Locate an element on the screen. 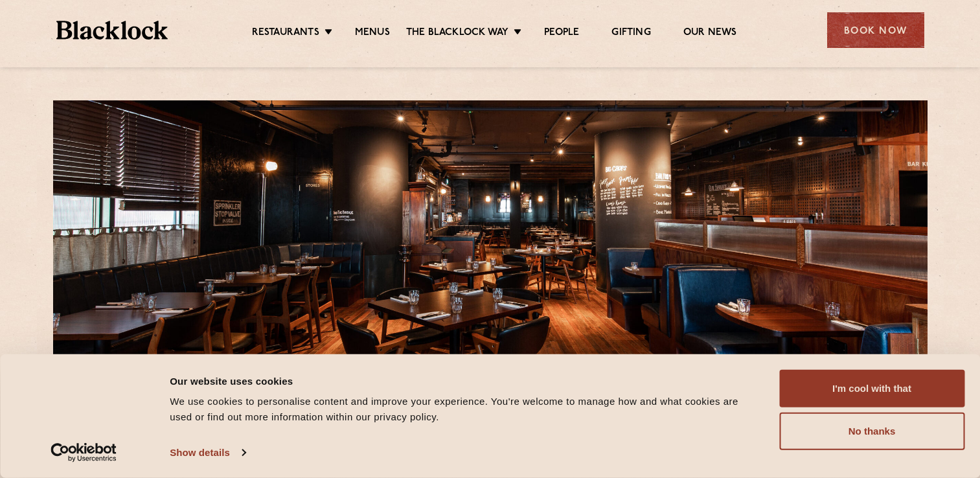  div: Book Now is located at coordinates (876, 30).